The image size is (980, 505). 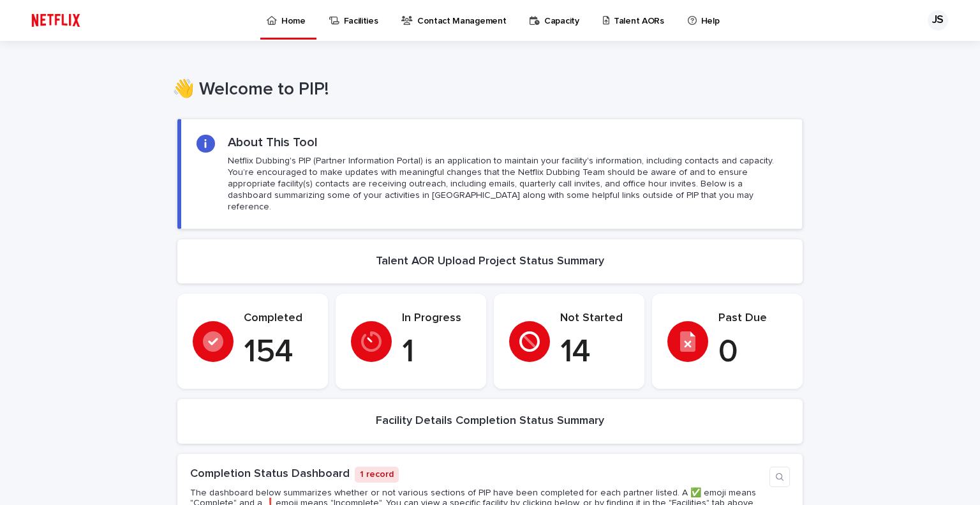 I want to click on p: 14, so click(x=595, y=352).